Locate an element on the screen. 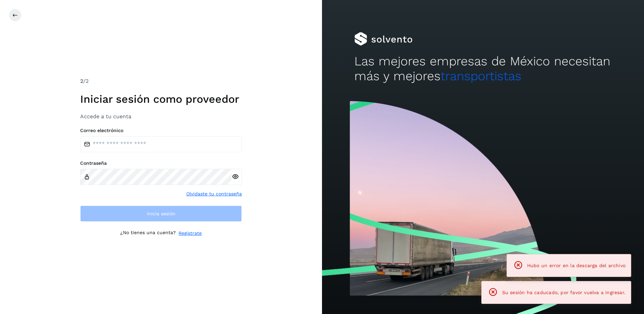 Image resolution: width=644 pixels, height=314 pixels. span: transportistas is located at coordinates (481, 76).